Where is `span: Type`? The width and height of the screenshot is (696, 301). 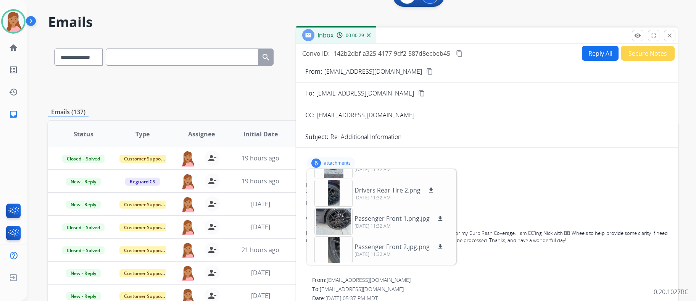
span: Type is located at coordinates (142, 134).